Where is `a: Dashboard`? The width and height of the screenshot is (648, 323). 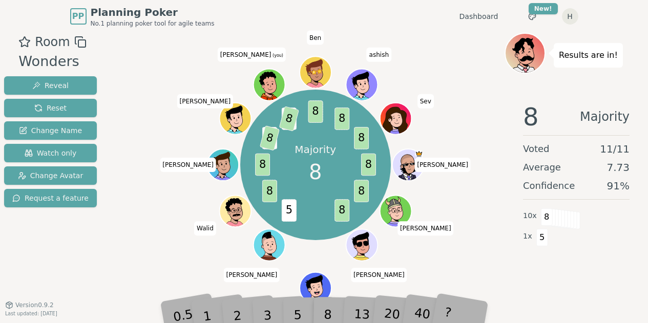
a: Dashboard is located at coordinates (479, 16).